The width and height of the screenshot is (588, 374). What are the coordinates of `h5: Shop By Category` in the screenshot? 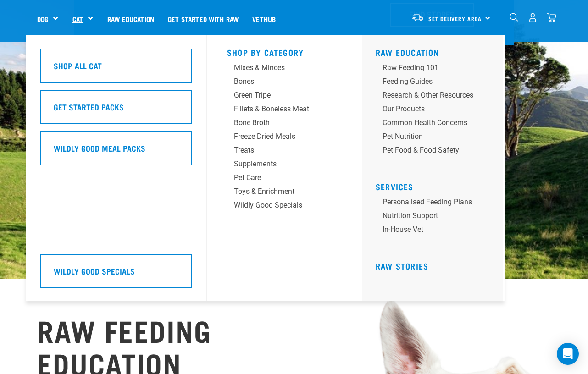 It's located at (284, 52).